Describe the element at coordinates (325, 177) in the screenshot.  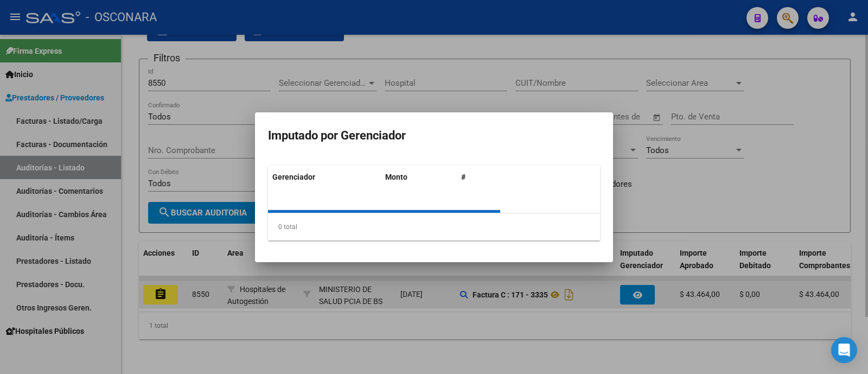
I see `datatable-header-cell: Gerenciador` at that location.